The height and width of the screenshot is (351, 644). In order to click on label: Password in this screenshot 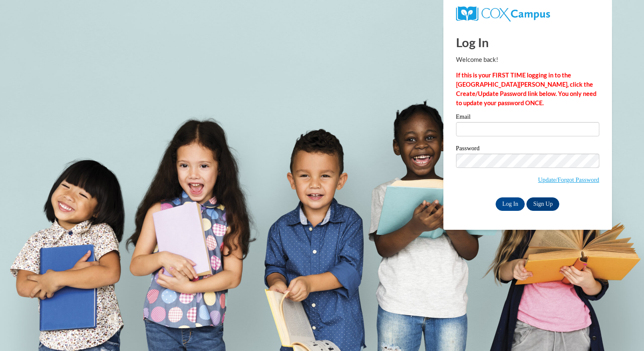, I will do `click(528, 150)`.